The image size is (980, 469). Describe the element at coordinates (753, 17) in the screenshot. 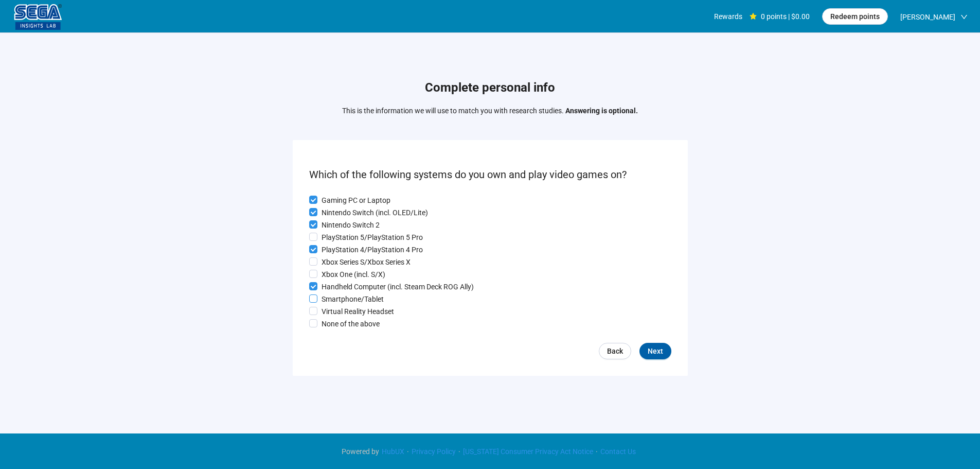

I see `span: star` at that location.